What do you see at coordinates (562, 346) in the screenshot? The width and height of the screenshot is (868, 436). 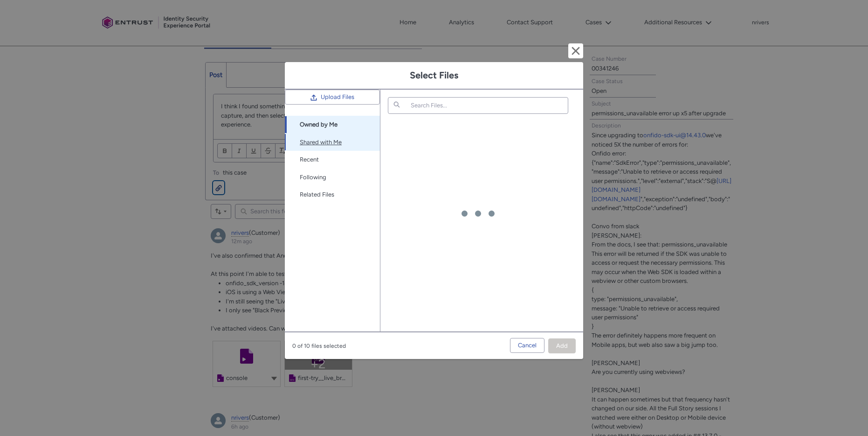 I see `button: Add` at bounding box center [562, 346].